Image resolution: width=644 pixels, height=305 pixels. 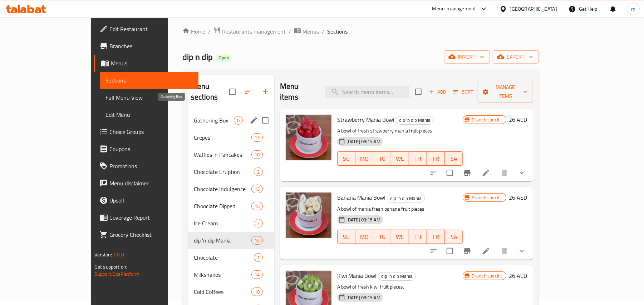 What do you see at coordinates (222, 138) in the screenshot?
I see `span: Crepes` at bounding box center [222, 138].